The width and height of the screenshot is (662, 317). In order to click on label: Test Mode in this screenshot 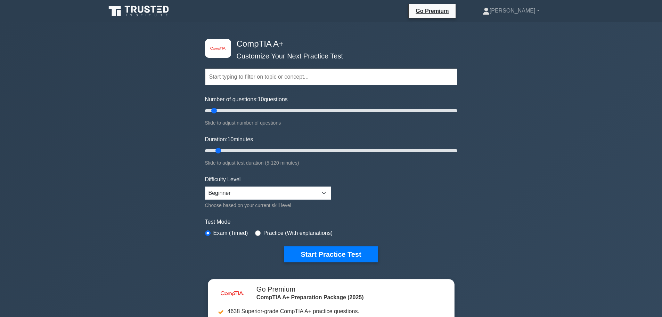, I will do `click(331, 222)`.